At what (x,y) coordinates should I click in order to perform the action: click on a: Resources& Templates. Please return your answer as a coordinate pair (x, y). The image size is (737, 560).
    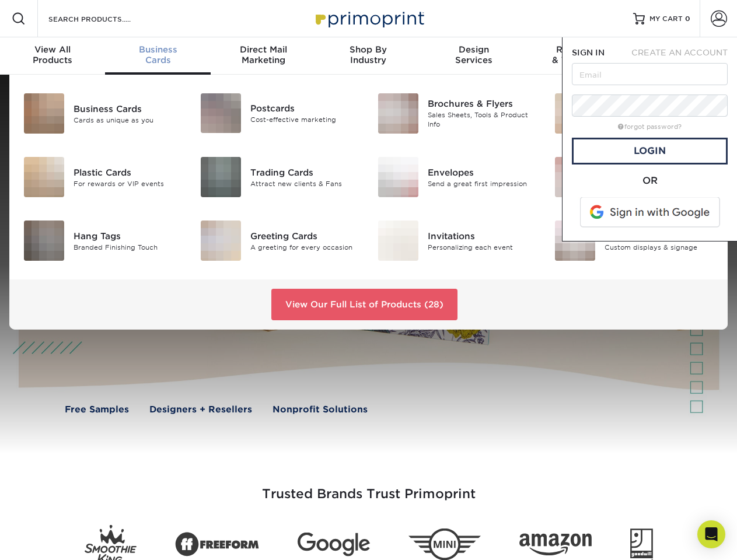
    Looking at the image, I should click on (579, 56).